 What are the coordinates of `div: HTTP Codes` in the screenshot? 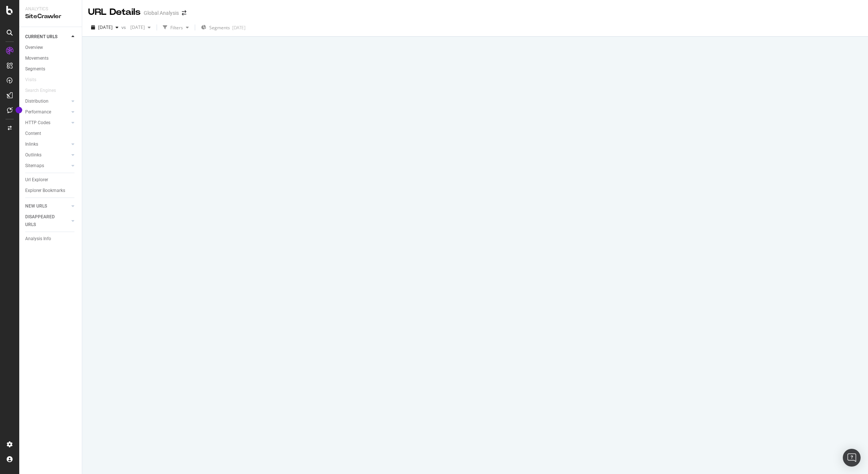 It's located at (38, 123).